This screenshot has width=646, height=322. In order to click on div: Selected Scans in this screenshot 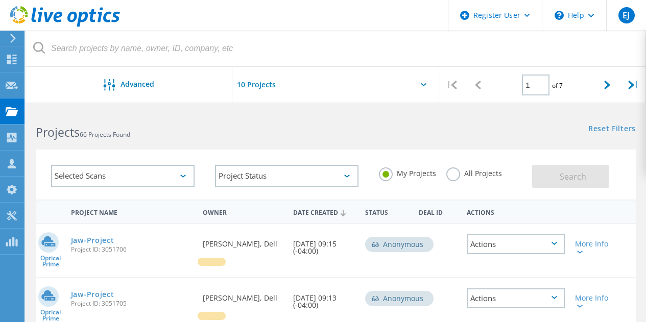, I will do `click(123, 176)`.